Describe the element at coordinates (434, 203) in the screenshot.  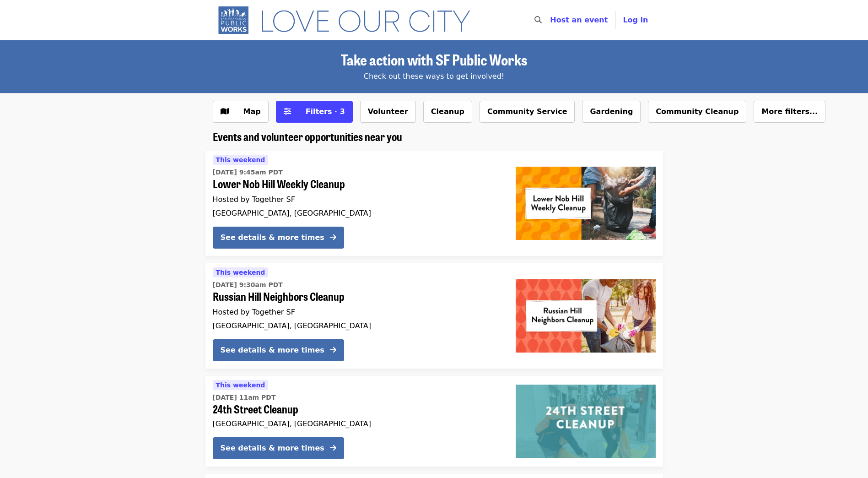
I see `a: See details for "Lower Nob Hill Weekly Cleanup"` at that location.